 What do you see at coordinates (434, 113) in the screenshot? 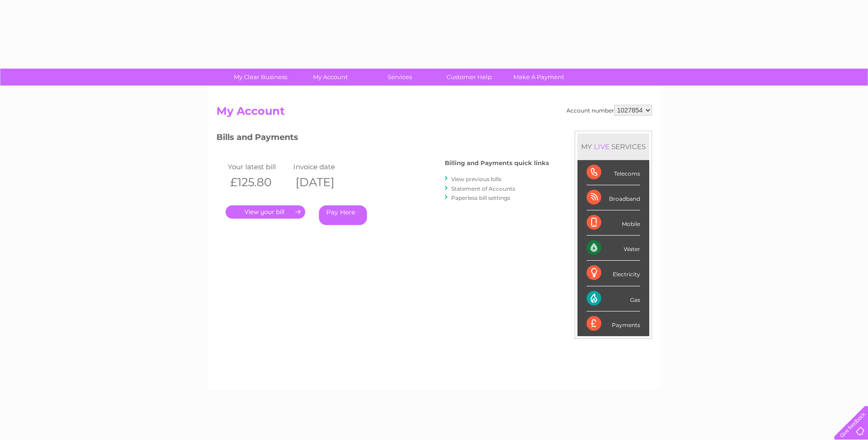
I see `h2: My Account` at bounding box center [434, 113].